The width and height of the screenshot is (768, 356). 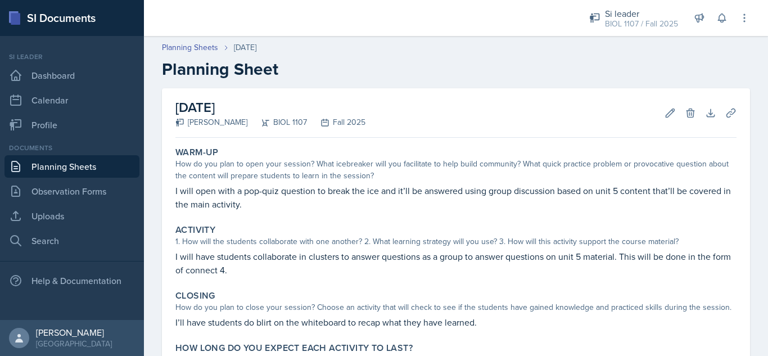 What do you see at coordinates (195, 296) in the screenshot?
I see `label: Closing` at bounding box center [195, 296].